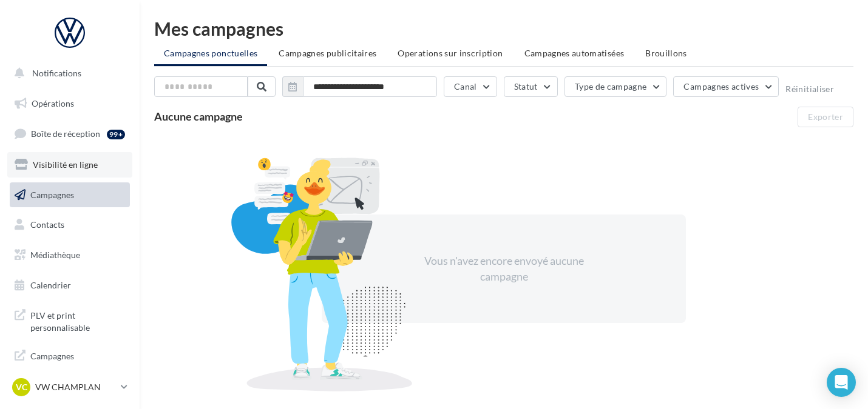 The image size is (868, 409). Describe the element at coordinates (70, 133) in the screenshot. I see `a: Boîte de réception99+` at that location.